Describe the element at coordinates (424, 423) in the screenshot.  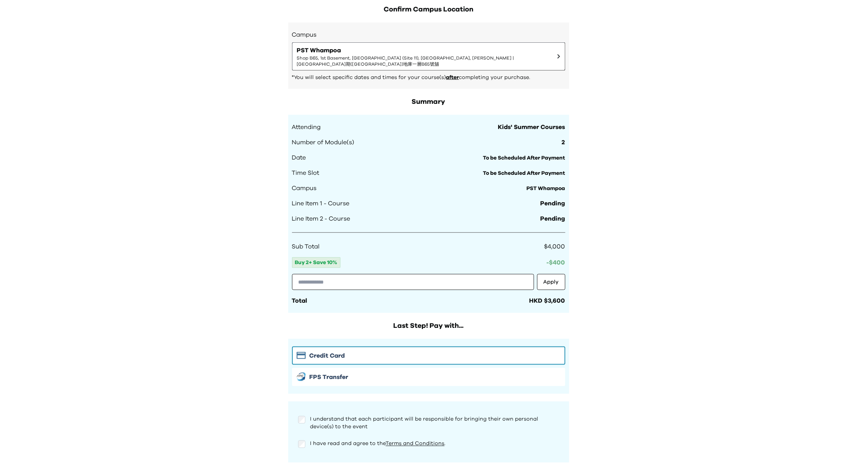
I see `span: I understand that each participant will be responsible for bringing their own personal device(s) ...` at that location.